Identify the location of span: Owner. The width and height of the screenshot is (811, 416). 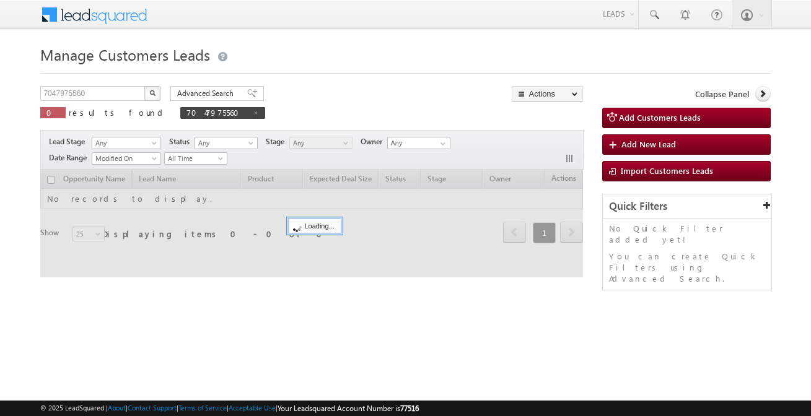
(374, 142).